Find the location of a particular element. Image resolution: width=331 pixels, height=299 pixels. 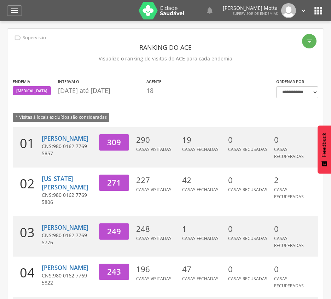

span: 243 is located at coordinates (114, 271).